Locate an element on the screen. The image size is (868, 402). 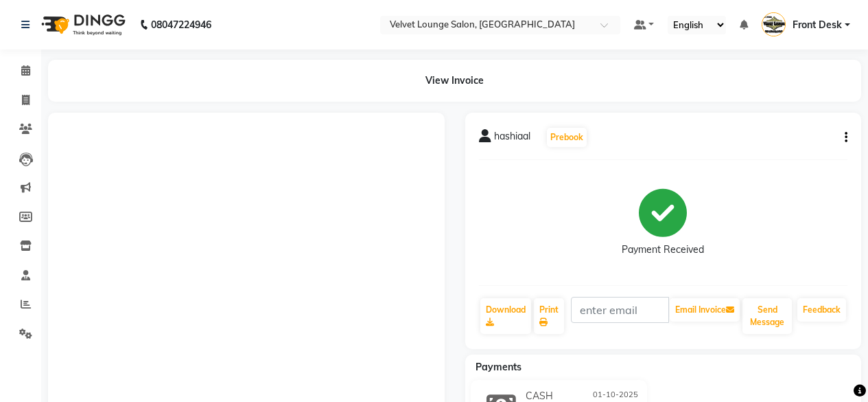
a: Download is located at coordinates (506, 316).